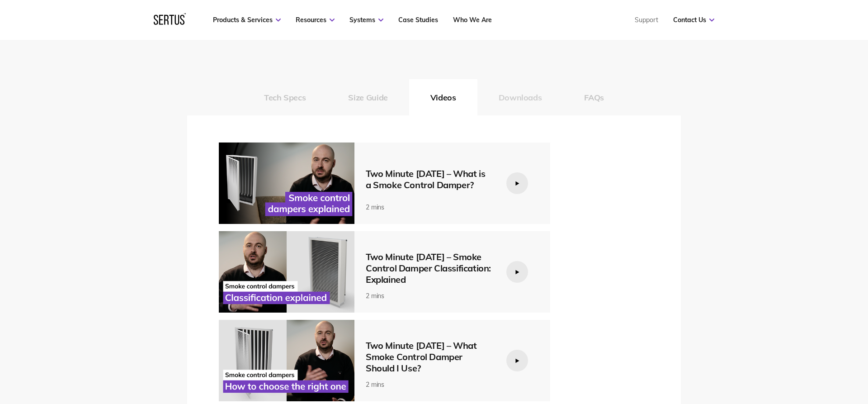 Image resolution: width=868 pixels, height=404 pixels. What do you see at coordinates (366, 20) in the screenshot?
I see `a: Systems` at bounding box center [366, 20].